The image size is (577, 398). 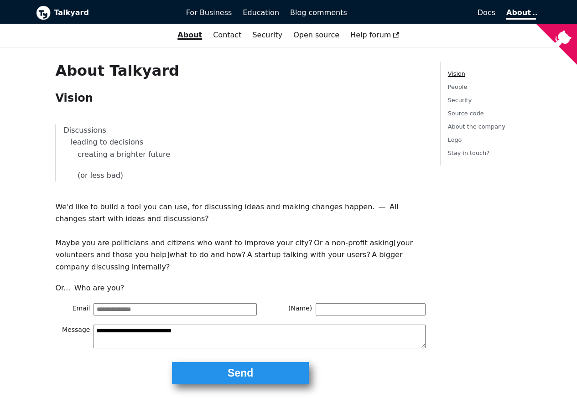 What do you see at coordinates (476, 126) in the screenshot?
I see `a: About the company` at bounding box center [476, 126].